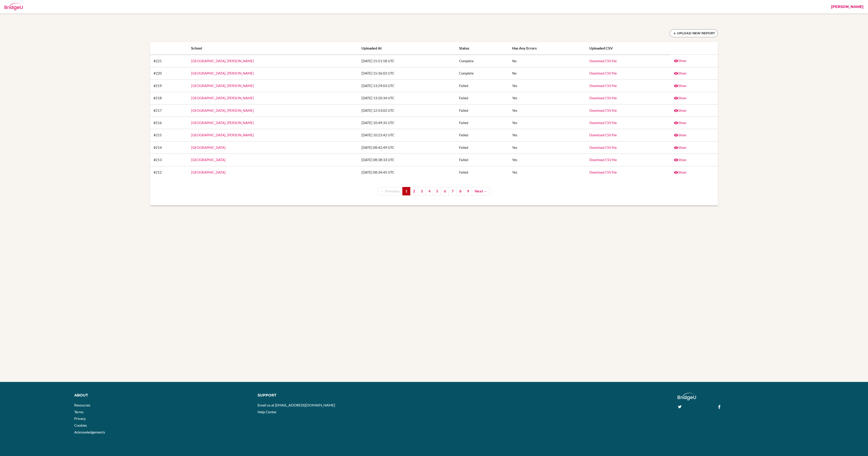 The height and width of the screenshot is (456, 868). I want to click on a: Cookies, so click(80, 425).